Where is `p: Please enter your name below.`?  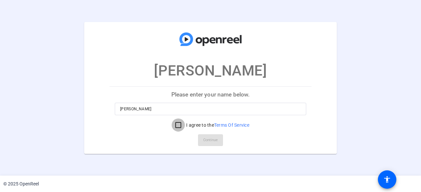
p: Please enter your name below. is located at coordinates (210, 95).